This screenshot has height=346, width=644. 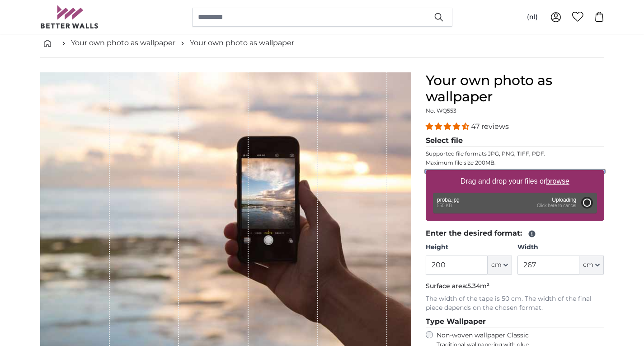 What do you see at coordinates (557, 181) in the screenshot?
I see `font: browse` at bounding box center [557, 181].